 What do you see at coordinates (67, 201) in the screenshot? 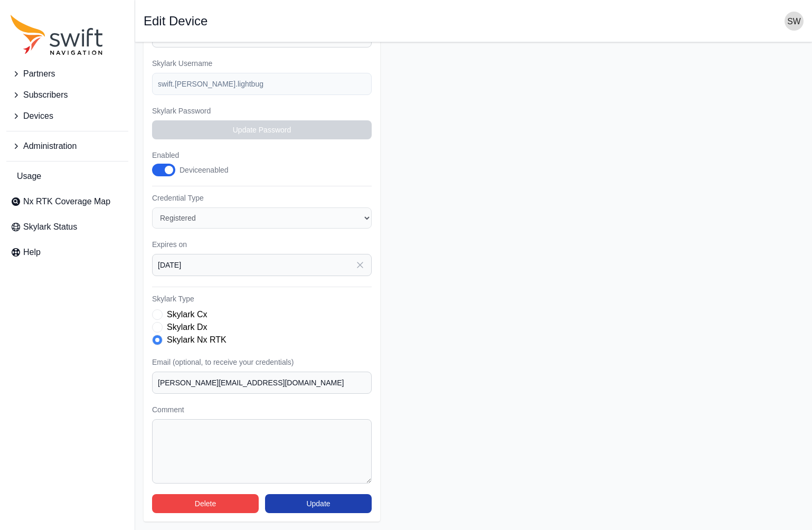
I see `a: Nx RTK Coverage Map` at bounding box center [67, 201].